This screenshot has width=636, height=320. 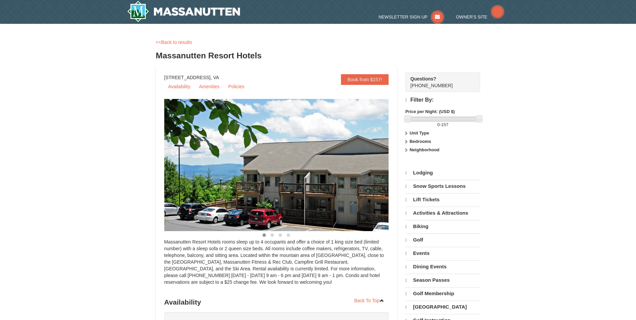 What do you see at coordinates (472, 17) in the screenshot?
I see `span: Owner's Site` at bounding box center [472, 17].